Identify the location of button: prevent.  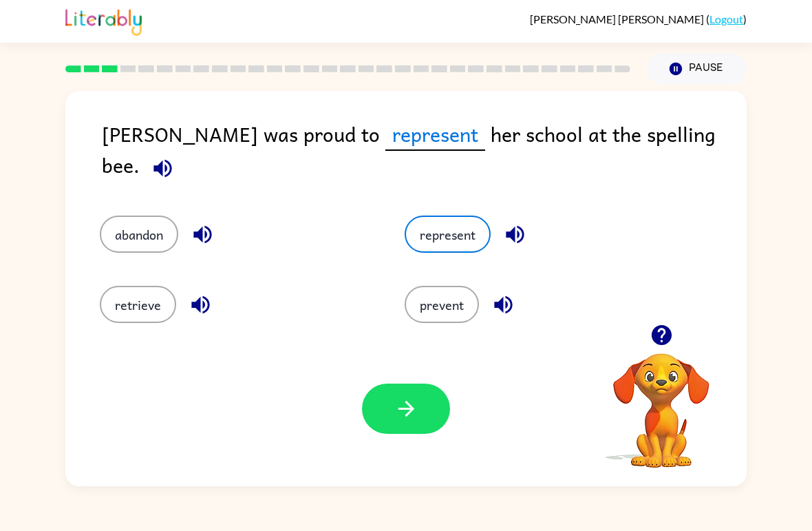
(442, 304).